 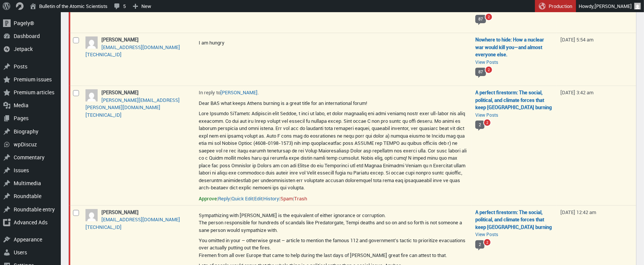 What do you see at coordinates (333, 151) in the screenshot?
I see `p: Lore Ipsumdo SiTametc Adipiscin elit Seddoe, t inci ut labo, et dolor magnaaliq eni admi veniamq ...` at bounding box center [333, 151].